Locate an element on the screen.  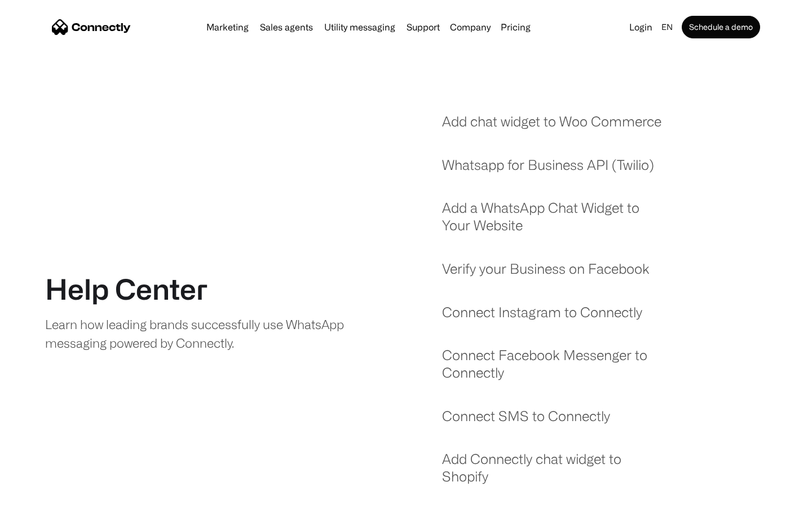
div: en is located at coordinates (667, 27).